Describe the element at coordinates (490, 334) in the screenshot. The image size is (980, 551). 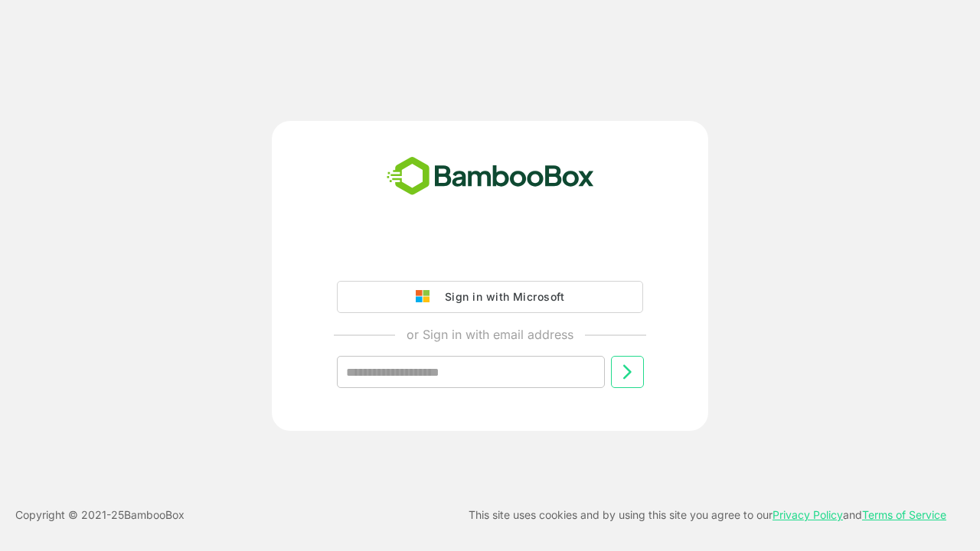
I see `p: or Sign in with email address` at that location.